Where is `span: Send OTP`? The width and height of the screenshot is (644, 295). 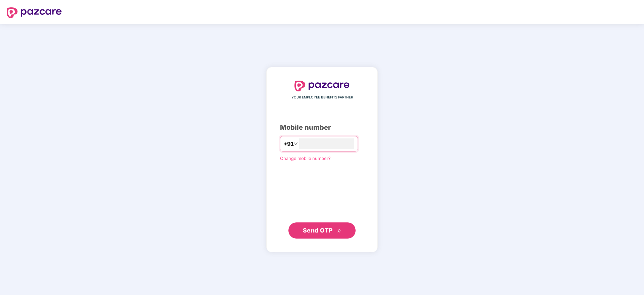
span: Send OTP is located at coordinates (318, 230).